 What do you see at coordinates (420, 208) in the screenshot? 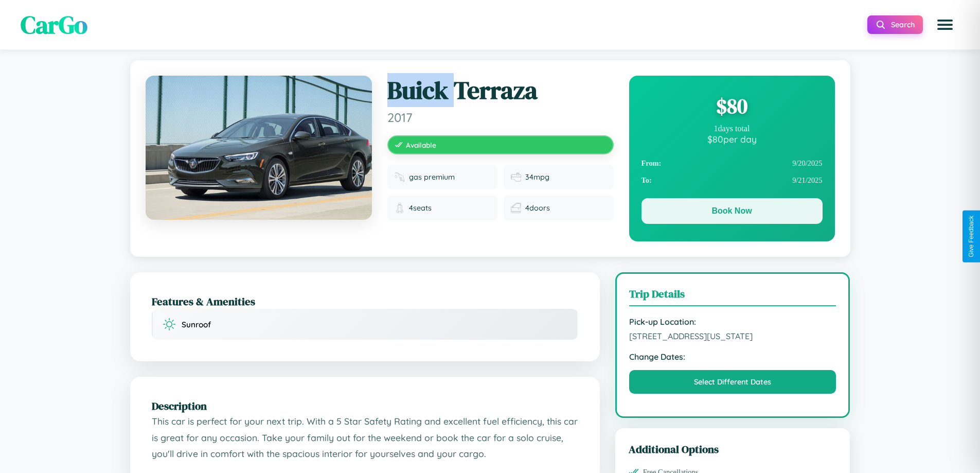
I see `span: 4 seats` at bounding box center [420, 208].